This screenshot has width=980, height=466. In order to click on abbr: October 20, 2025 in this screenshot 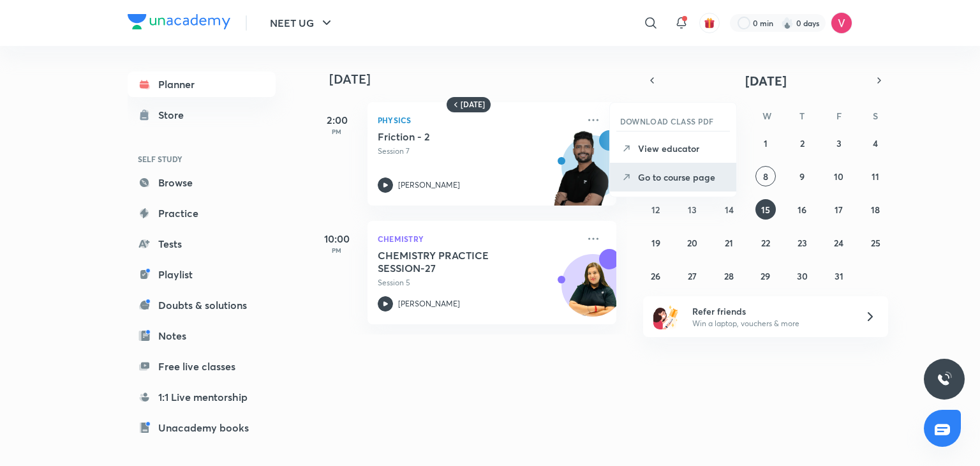, I will do `click(693, 243)`.